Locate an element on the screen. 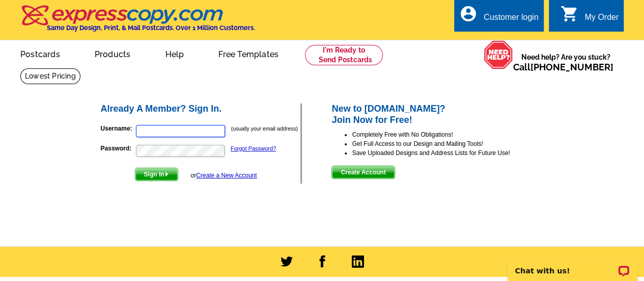  span: Sign In is located at coordinates (156, 174).